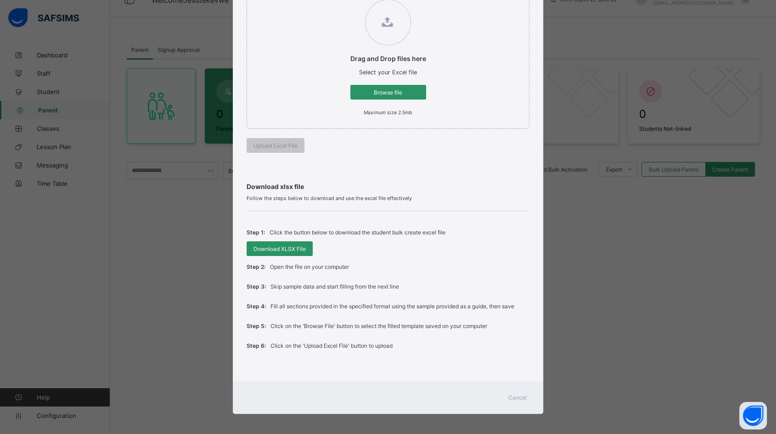 The width and height of the screenshot is (776, 434). I want to click on button: Open asap, so click(753, 416).